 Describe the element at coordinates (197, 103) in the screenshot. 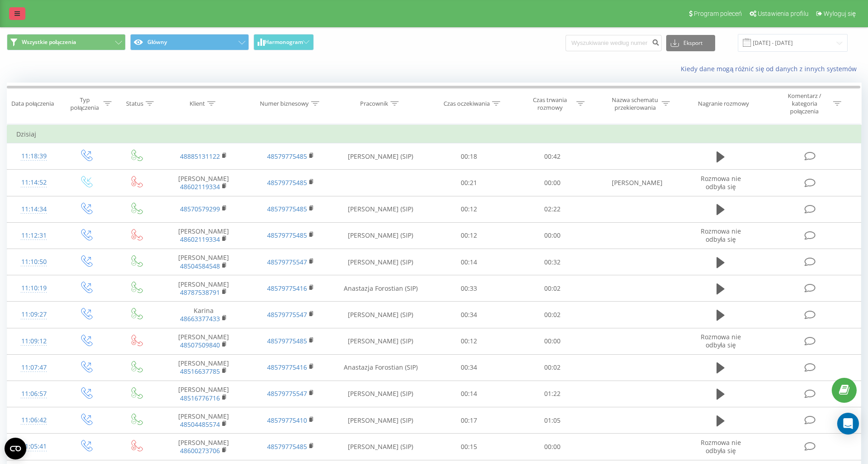

I see `div: Klient` at that location.